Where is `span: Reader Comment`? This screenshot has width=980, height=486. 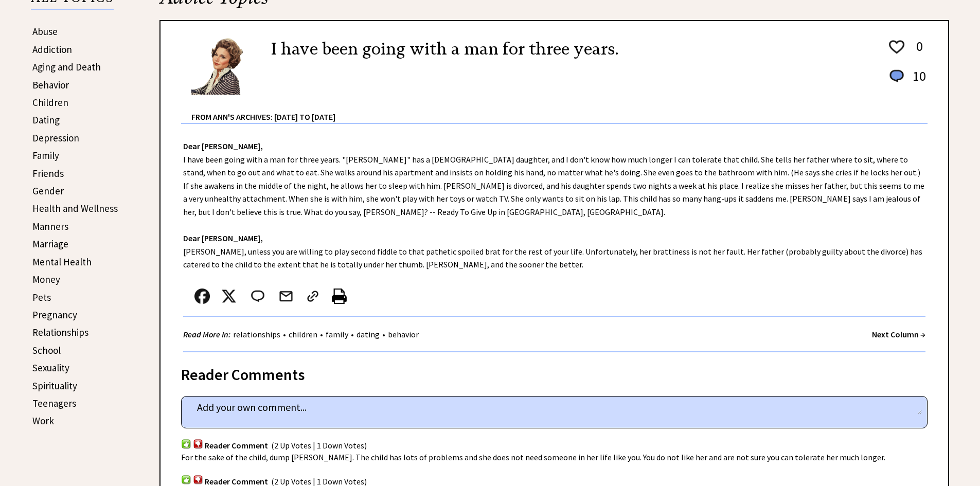
span: Reader Comment is located at coordinates (236, 446).